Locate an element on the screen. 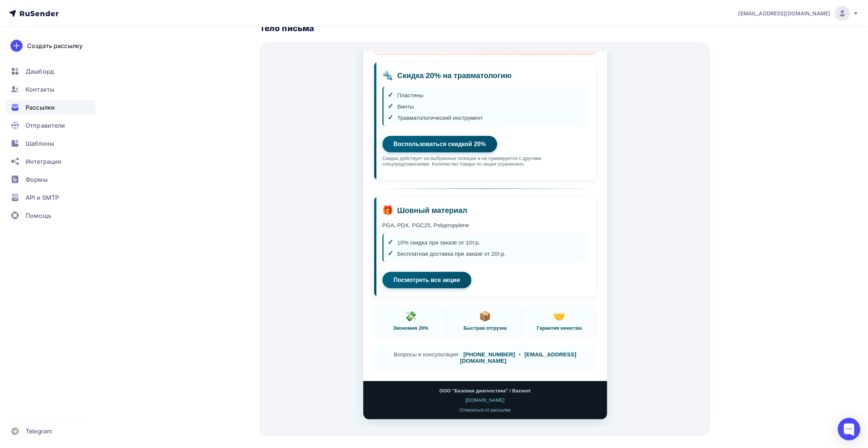  p: PGA, PDX, PGC25, Polypropylene is located at coordinates (135, 173).